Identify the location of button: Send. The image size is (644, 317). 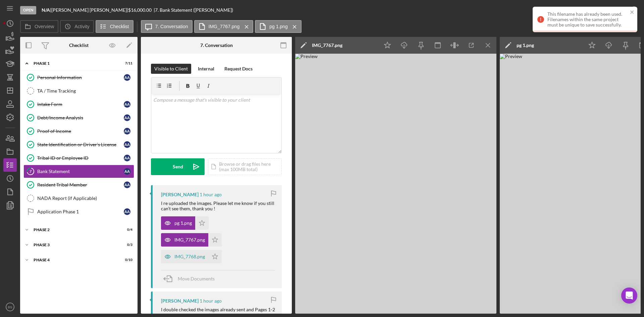
(178, 167).